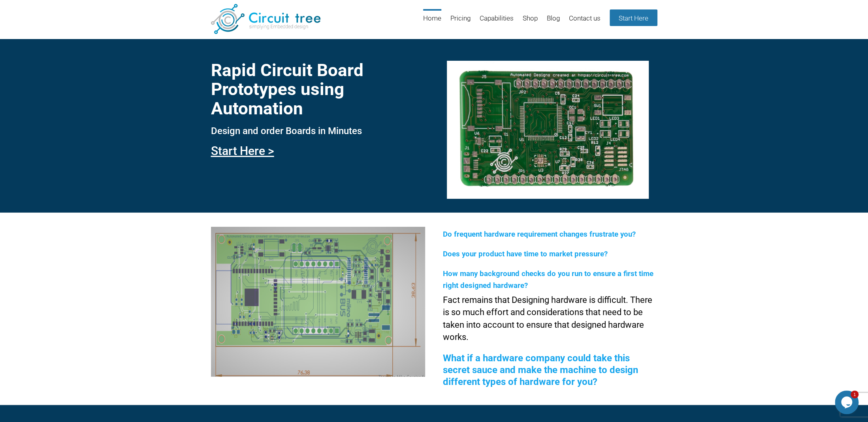 The height and width of the screenshot is (422, 868). Describe the element at coordinates (460, 22) in the screenshot. I see `a: Pricing` at that location.